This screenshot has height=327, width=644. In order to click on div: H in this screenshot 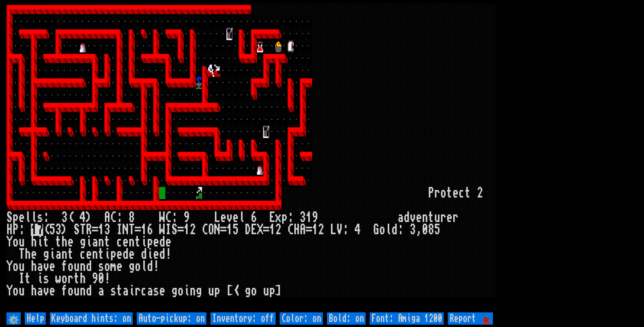, I will do `click(297, 230)`.